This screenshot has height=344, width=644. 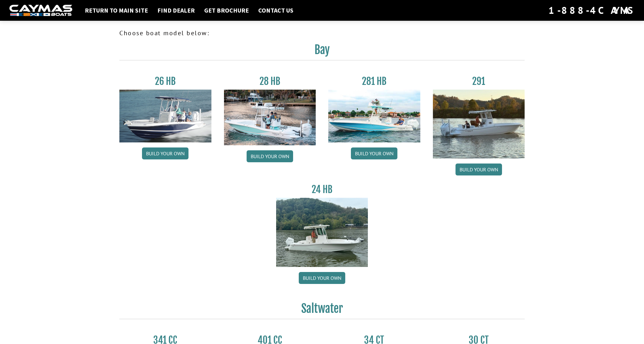 What do you see at coordinates (322, 311) in the screenshot?
I see `h2: Saltwater` at bounding box center [322, 311].